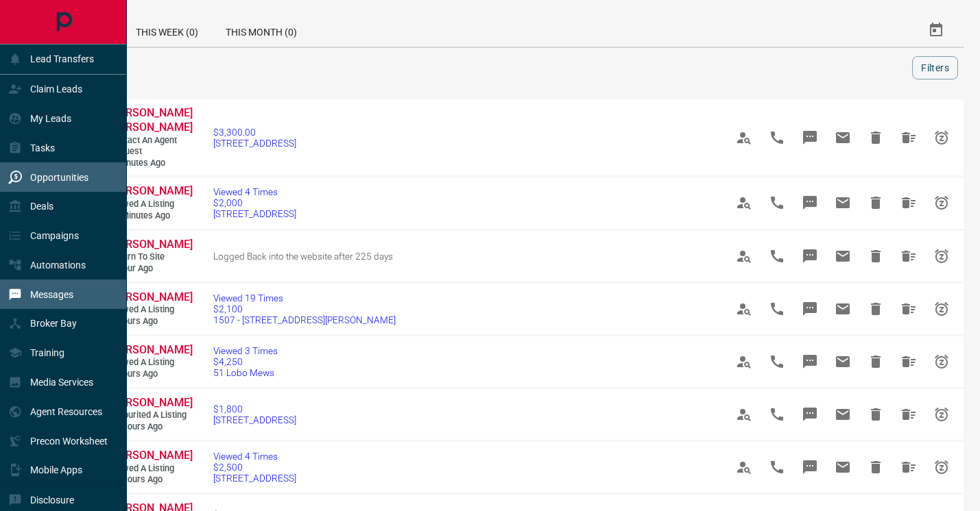 The image size is (980, 511). I want to click on span: 51 Lobo Mews, so click(246, 373).